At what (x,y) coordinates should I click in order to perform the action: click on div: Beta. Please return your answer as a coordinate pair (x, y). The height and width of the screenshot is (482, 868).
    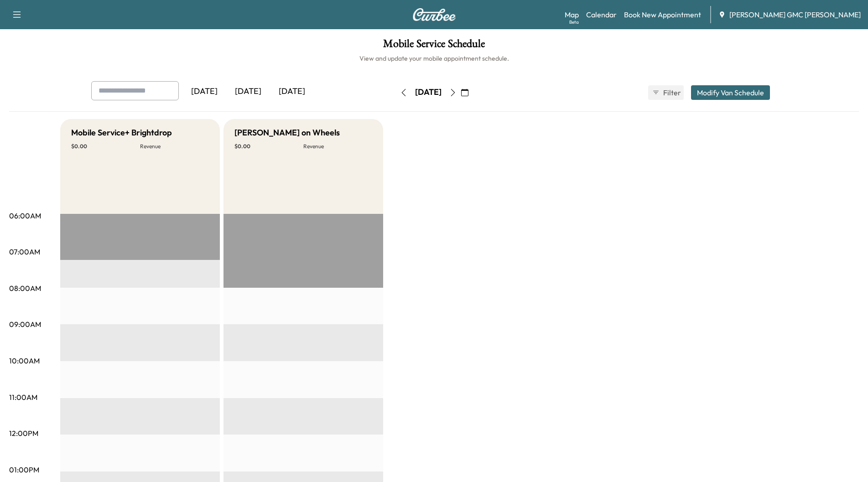
    Looking at the image, I should click on (574, 22).